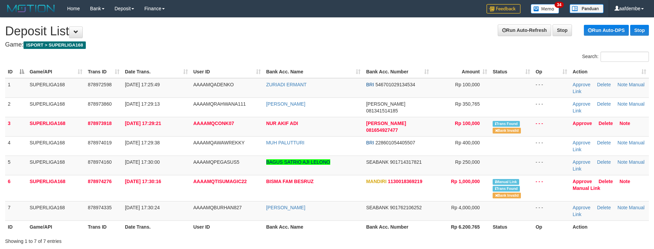 The image size is (654, 249). What do you see at coordinates (214, 124) in the screenshot?
I see `span: AAAAMQCONK07` at bounding box center [214, 124].